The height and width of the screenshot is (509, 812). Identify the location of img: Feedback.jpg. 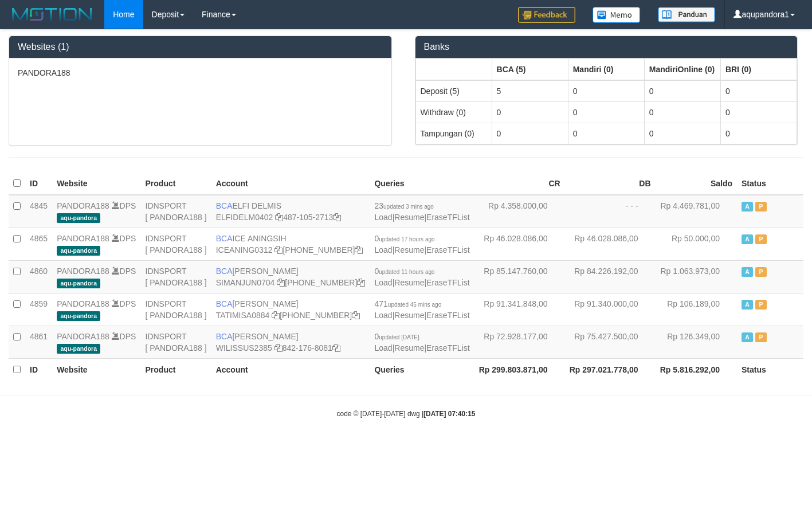
(546, 15).